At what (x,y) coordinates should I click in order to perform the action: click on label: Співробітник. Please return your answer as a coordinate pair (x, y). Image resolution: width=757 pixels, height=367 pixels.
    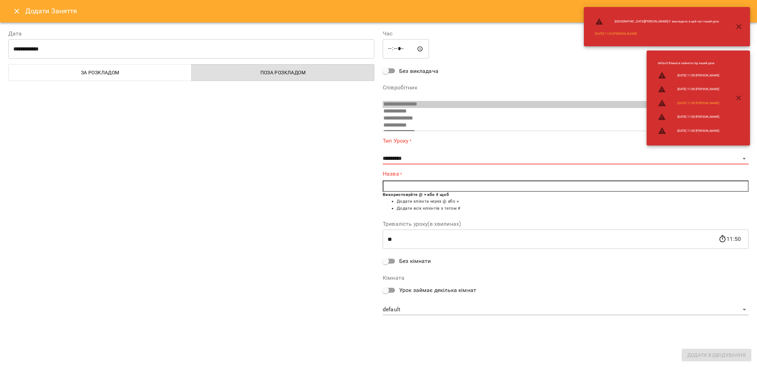
    Looking at the image, I should click on (565, 88).